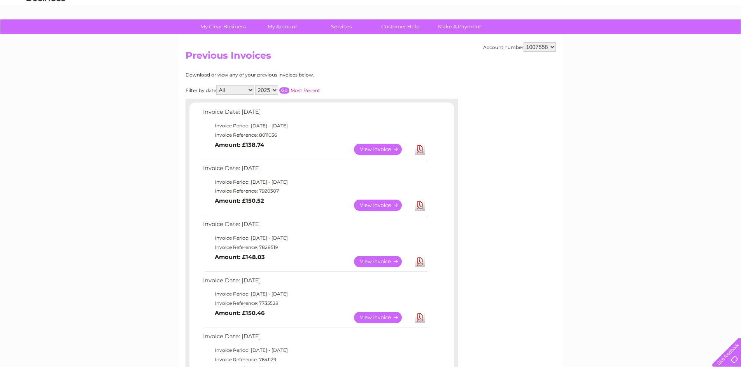 This screenshot has height=367, width=741. I want to click on b: Amount: £150.52, so click(239, 201).